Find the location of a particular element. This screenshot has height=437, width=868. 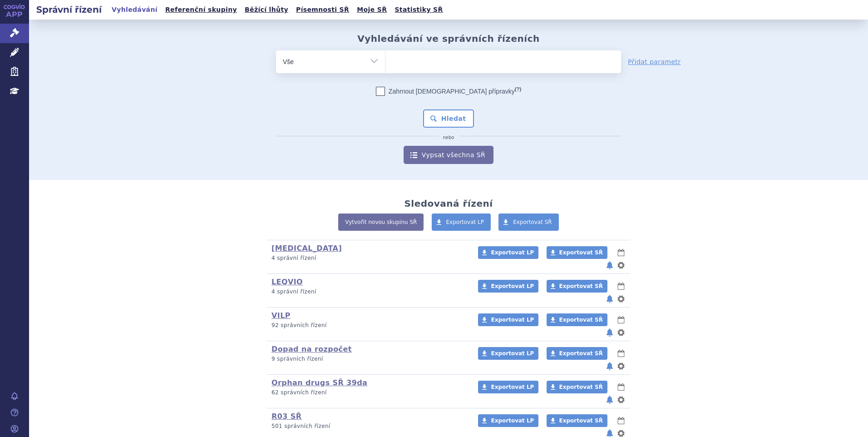

a: LEQVIO is located at coordinates (287, 281).